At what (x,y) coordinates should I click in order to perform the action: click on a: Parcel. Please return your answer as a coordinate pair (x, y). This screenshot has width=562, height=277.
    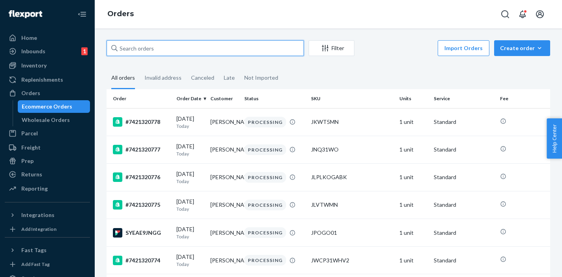
    Looking at the image, I should click on (47, 133).